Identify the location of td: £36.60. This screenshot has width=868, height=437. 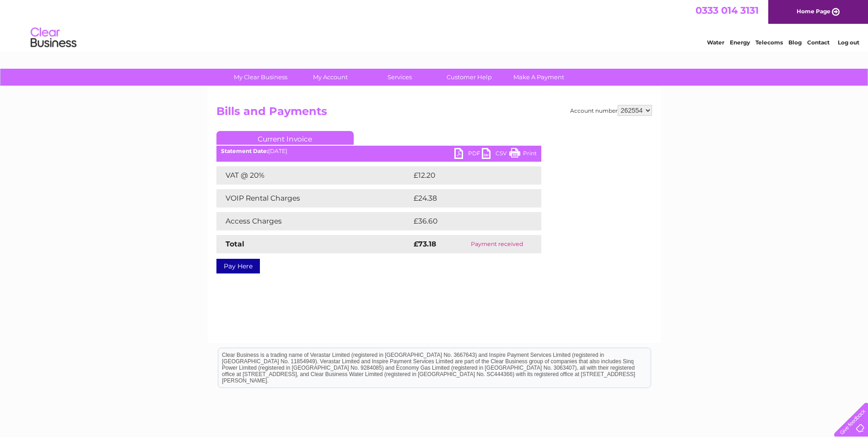
(468, 221).